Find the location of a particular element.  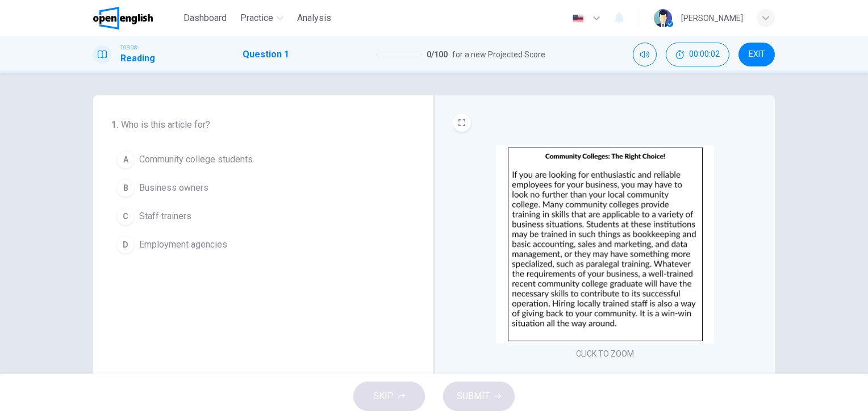

button: Dashboard is located at coordinates (205, 18).